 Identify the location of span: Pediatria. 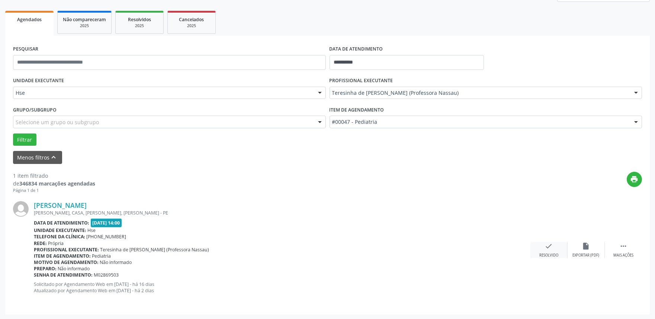
(102, 256).